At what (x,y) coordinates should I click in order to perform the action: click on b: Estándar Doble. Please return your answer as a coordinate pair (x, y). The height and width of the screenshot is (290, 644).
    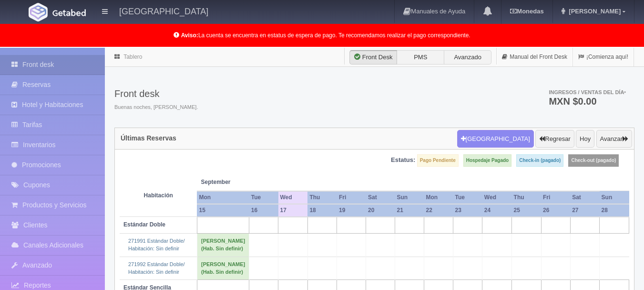
    Looking at the image, I should click on (144, 224).